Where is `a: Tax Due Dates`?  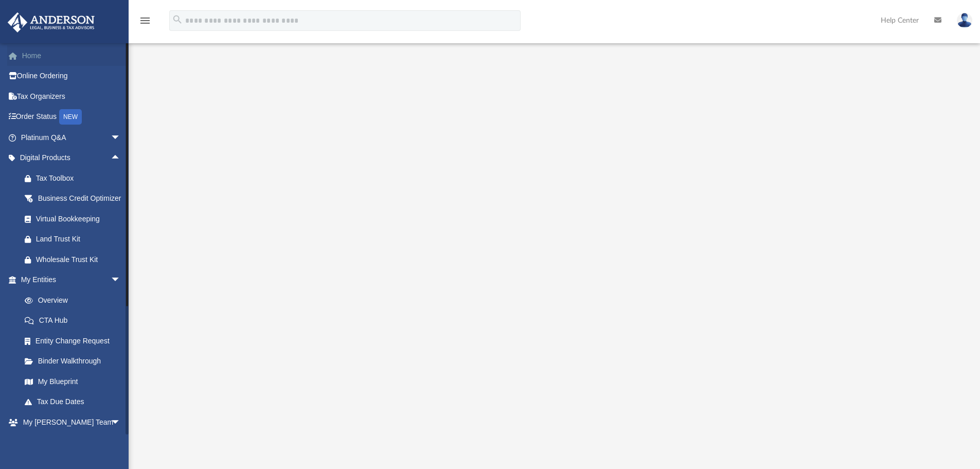
a: Tax Due Dates is located at coordinates (75, 402).